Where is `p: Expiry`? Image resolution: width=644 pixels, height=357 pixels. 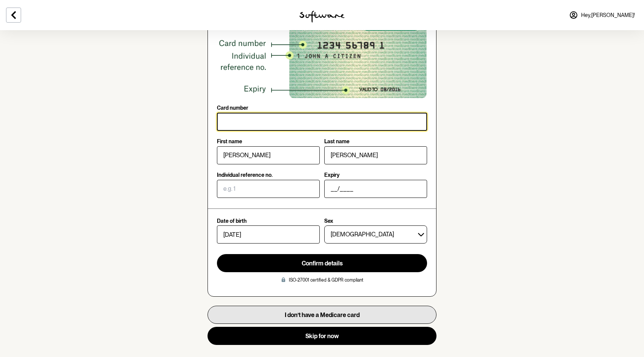 p: Expiry is located at coordinates (332, 175).